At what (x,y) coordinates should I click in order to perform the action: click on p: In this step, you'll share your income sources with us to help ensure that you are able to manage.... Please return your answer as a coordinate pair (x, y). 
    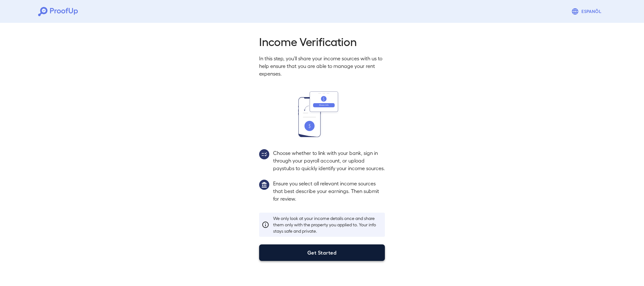
    Looking at the image, I should click on (322, 66).